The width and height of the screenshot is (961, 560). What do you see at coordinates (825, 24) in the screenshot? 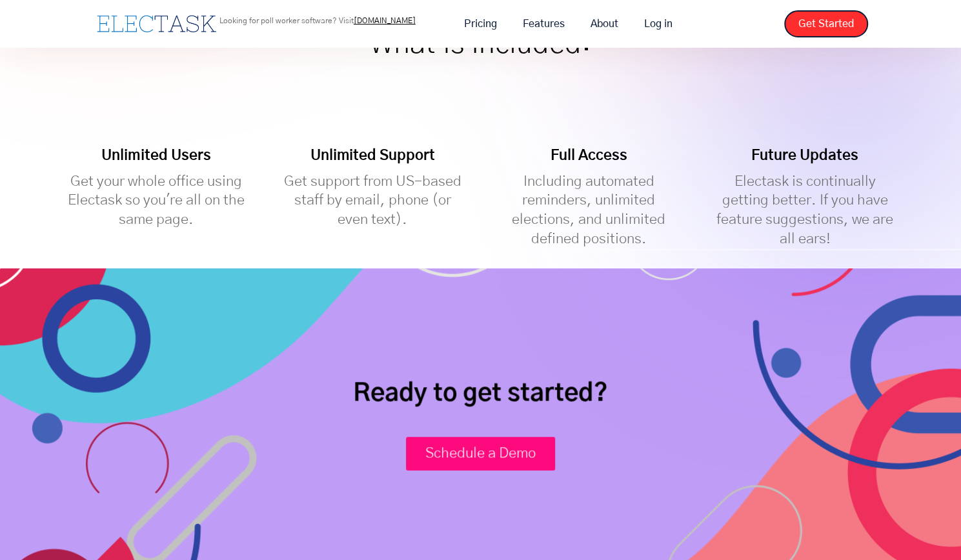
I see `a: Get Started` at bounding box center [825, 24].